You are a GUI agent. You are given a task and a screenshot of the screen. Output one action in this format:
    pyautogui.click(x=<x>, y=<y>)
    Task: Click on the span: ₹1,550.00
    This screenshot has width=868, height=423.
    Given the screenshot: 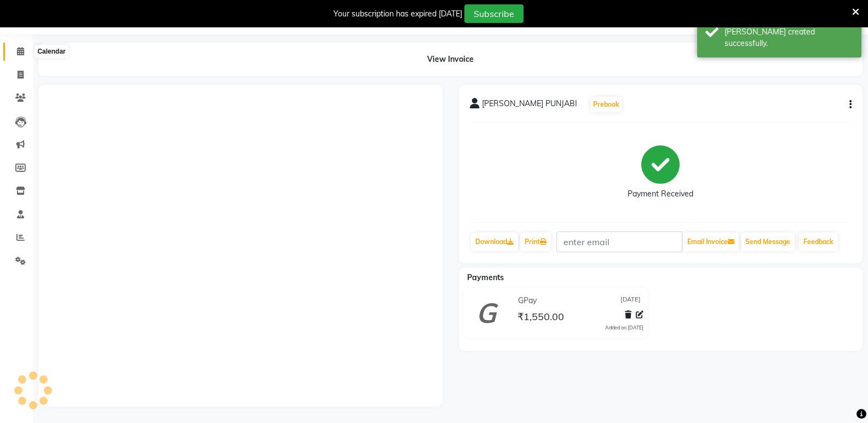 What is the action you would take?
    pyautogui.click(x=540, y=318)
    